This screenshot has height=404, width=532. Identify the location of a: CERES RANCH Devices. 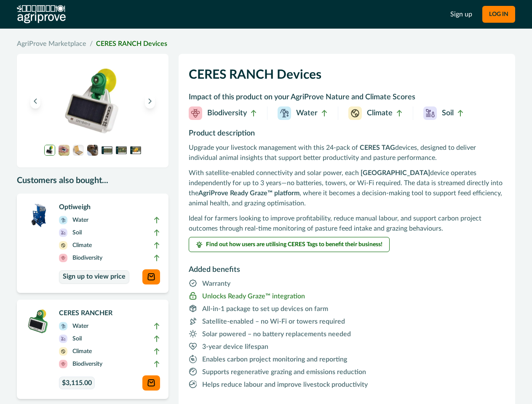
(131, 44).